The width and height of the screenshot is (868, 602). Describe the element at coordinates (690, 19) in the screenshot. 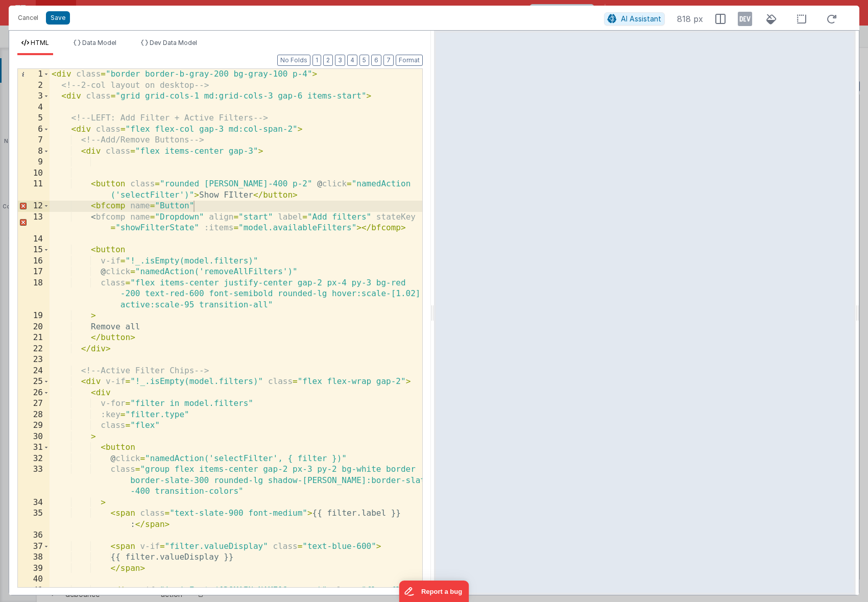

I see `span: 818 px` at that location.